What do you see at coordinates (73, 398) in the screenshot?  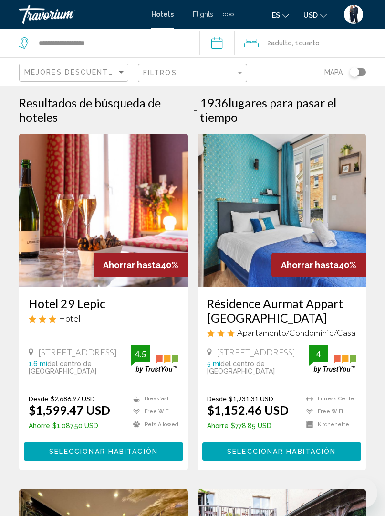 I see `del: $2,686.97 USD` at bounding box center [73, 398].